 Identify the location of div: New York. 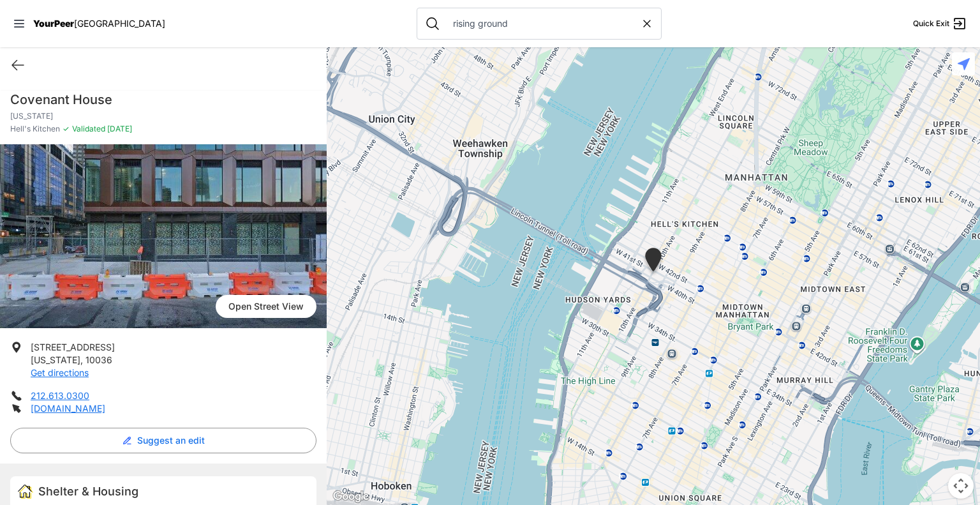
(653, 262).